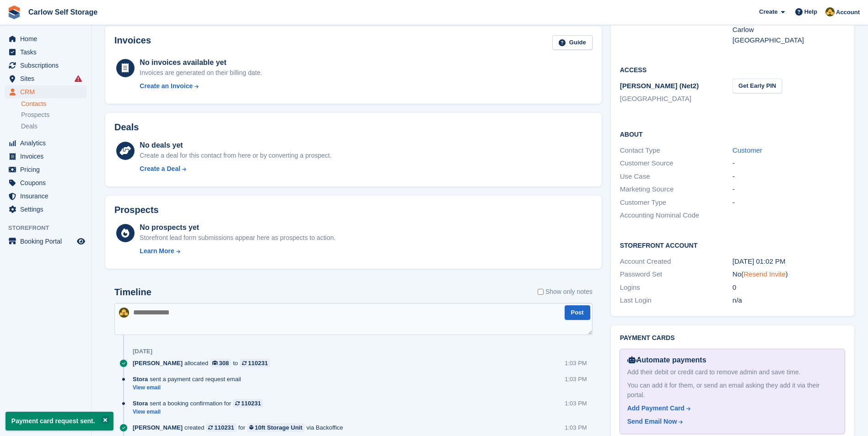 The image size is (868, 436). What do you see at coordinates (136, 210) in the screenshot?
I see `h2: Prospects` at bounding box center [136, 210].